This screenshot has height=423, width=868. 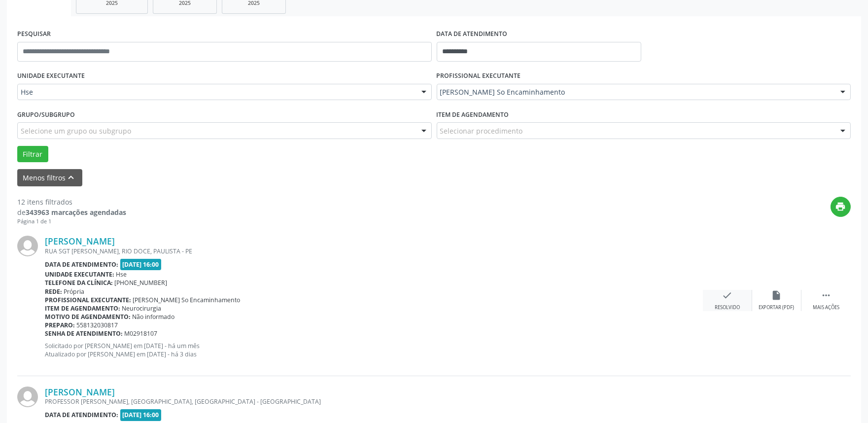 I want to click on label: Grupo/Subgrupo, so click(x=46, y=114).